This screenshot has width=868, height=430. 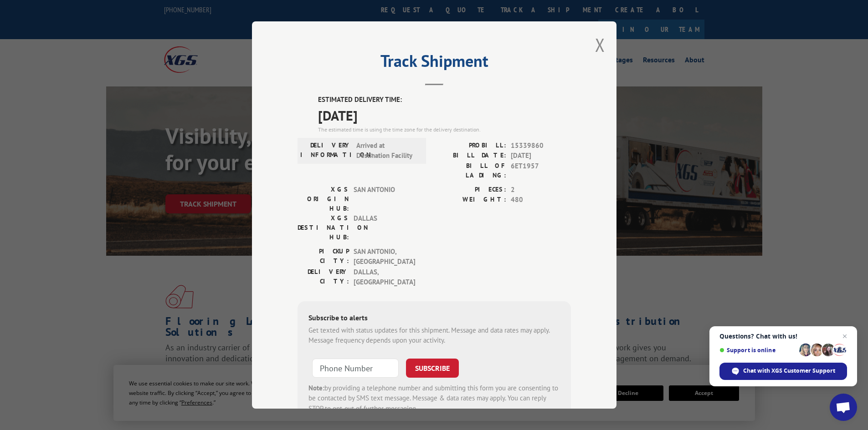 I want to click on label: PICKUP CITY:, so click(x=323, y=256).